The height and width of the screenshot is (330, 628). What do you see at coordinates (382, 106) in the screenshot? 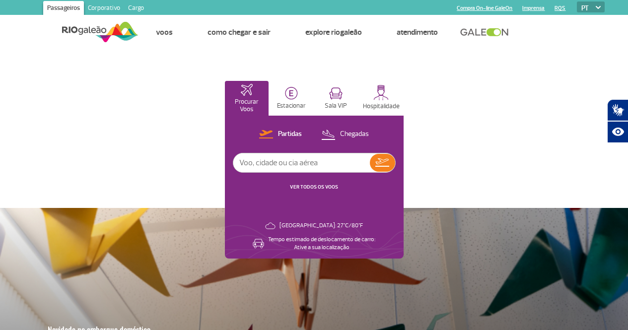
I see `p: Hospitalidade` at bounding box center [382, 106].